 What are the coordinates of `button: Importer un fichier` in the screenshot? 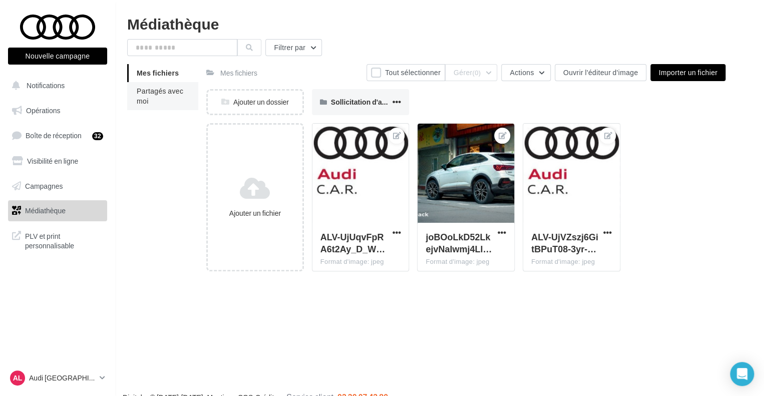 It's located at (688, 73).